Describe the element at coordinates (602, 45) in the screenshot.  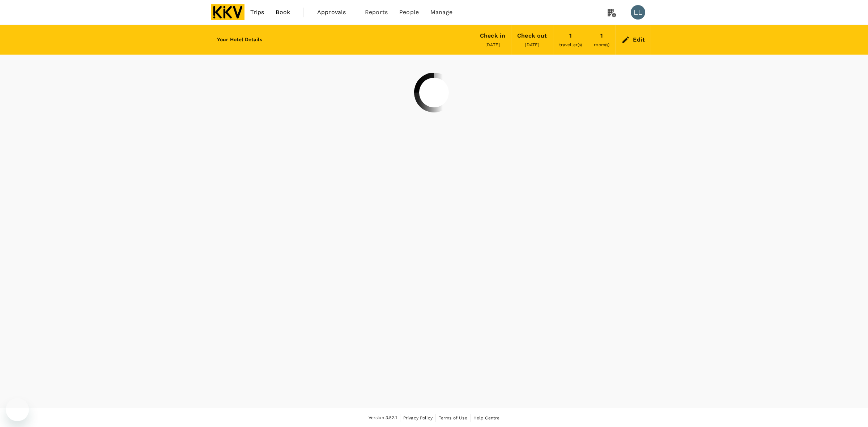
I see `span: room(s)` at that location.